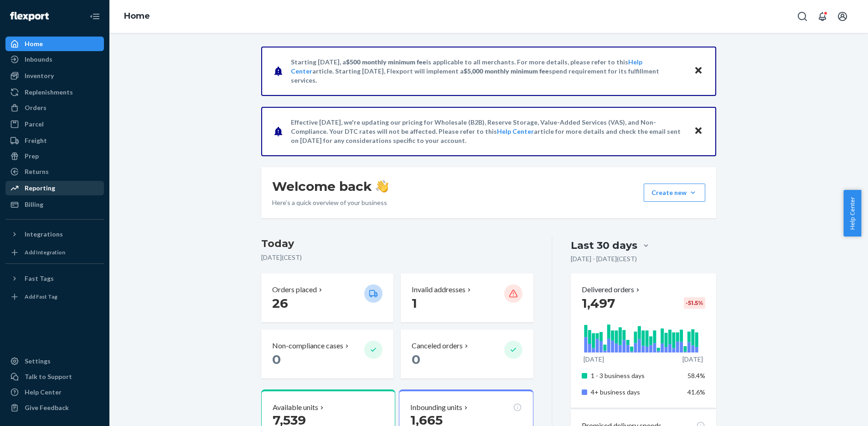  Describe the element at coordinates (852, 213) in the screenshot. I see `button: Help Center` at that location.